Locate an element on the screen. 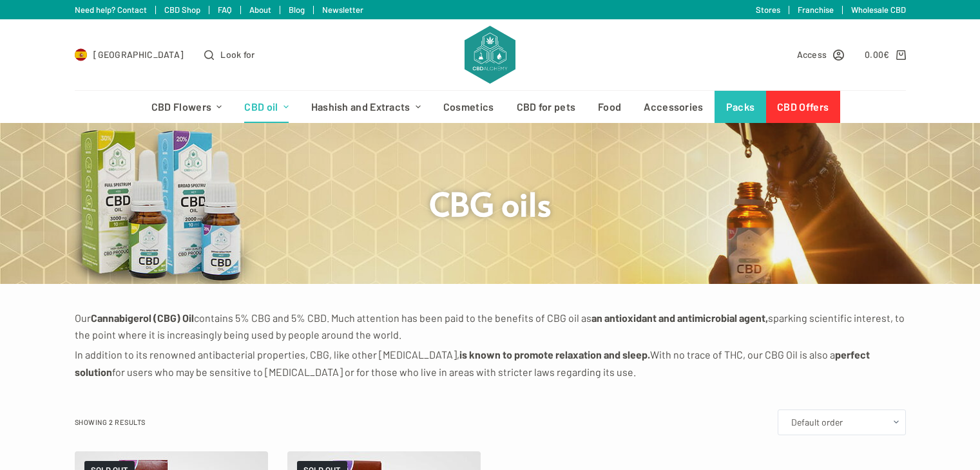 Image resolution: width=980 pixels, height=470 pixels. font: Newsletter is located at coordinates (343, 10).